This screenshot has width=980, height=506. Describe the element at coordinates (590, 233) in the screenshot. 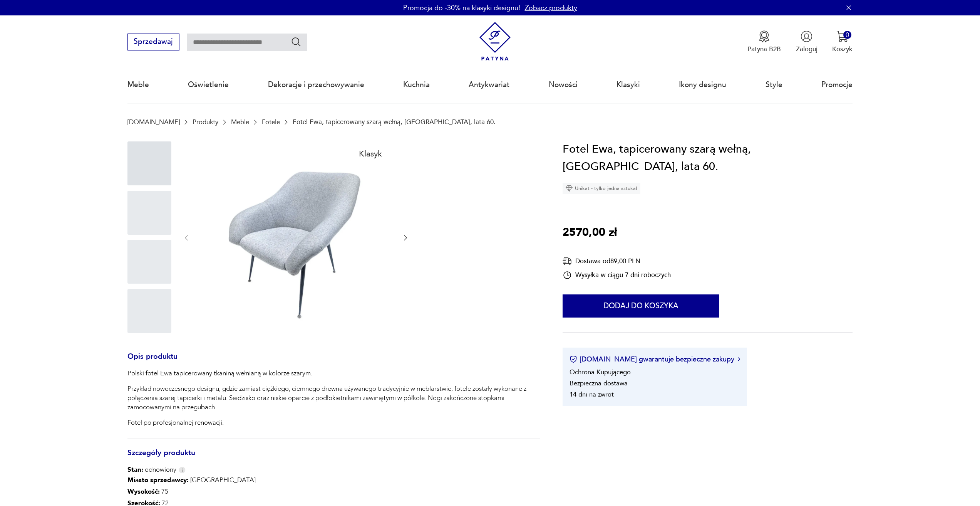

I see `p: 2570,00 zł` at that location.